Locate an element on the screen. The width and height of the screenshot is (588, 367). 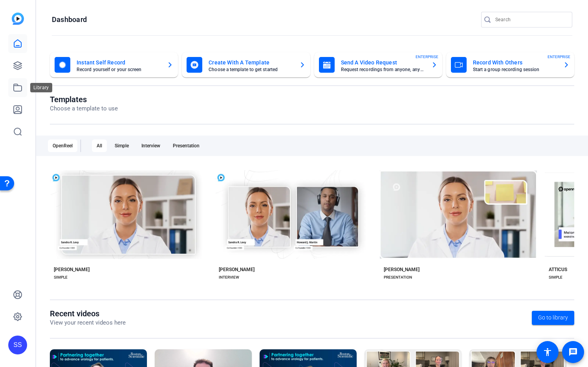
mat-card-title: Record With Others is located at coordinates (515, 63).